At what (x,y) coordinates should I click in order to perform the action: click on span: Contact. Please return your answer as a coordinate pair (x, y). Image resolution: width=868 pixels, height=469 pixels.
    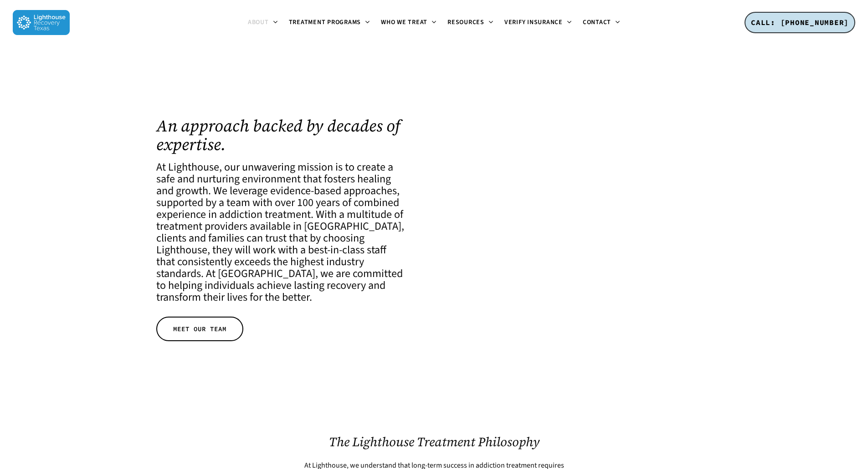
    Looking at the image, I should click on (597, 22).